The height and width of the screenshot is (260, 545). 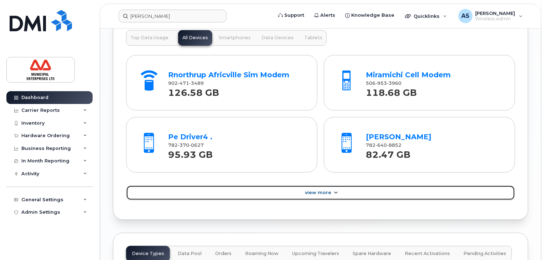 I want to click on a: Knowledge Base, so click(x=370, y=15).